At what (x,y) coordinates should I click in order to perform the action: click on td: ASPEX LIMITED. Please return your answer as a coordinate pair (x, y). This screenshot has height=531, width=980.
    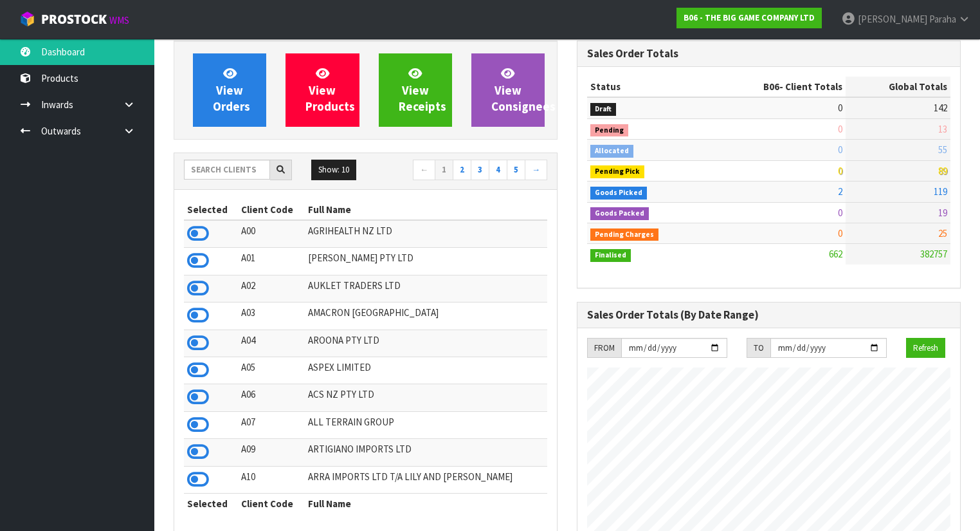
    Looking at the image, I should click on (425, 370).